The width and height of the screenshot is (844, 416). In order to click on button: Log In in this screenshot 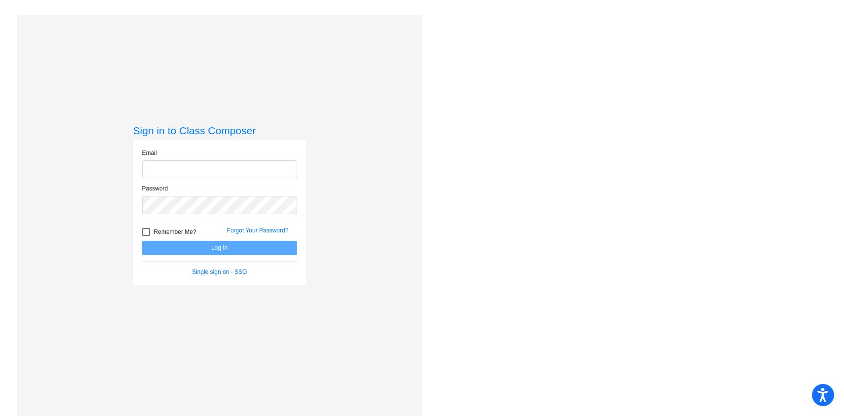, I will do `click(220, 248)`.